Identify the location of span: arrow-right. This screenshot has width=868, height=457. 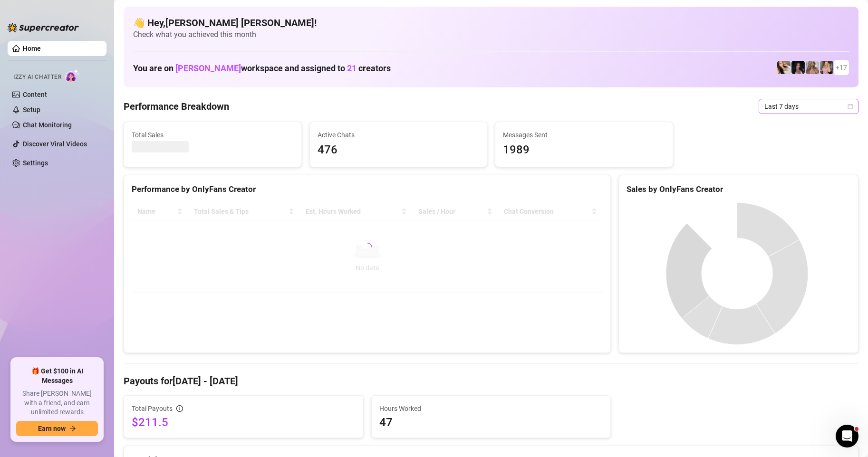
(73, 429).